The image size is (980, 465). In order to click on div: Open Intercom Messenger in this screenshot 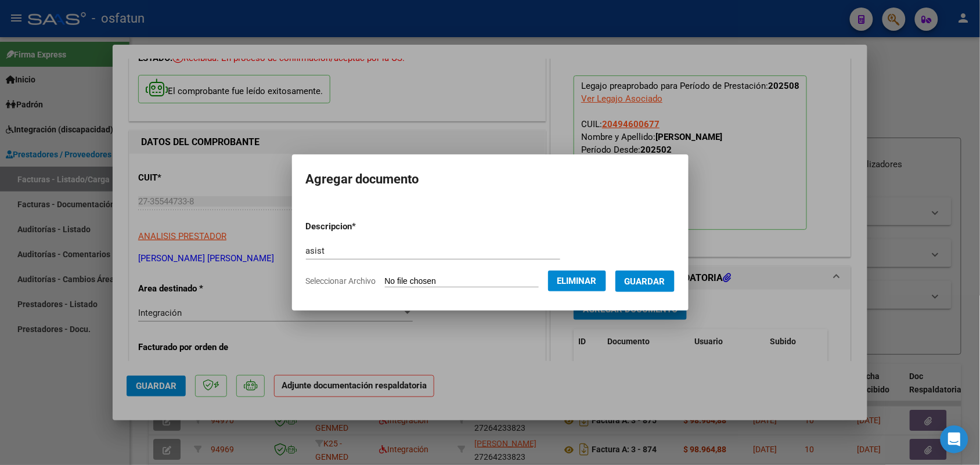, I will do `click(954, 439)`.